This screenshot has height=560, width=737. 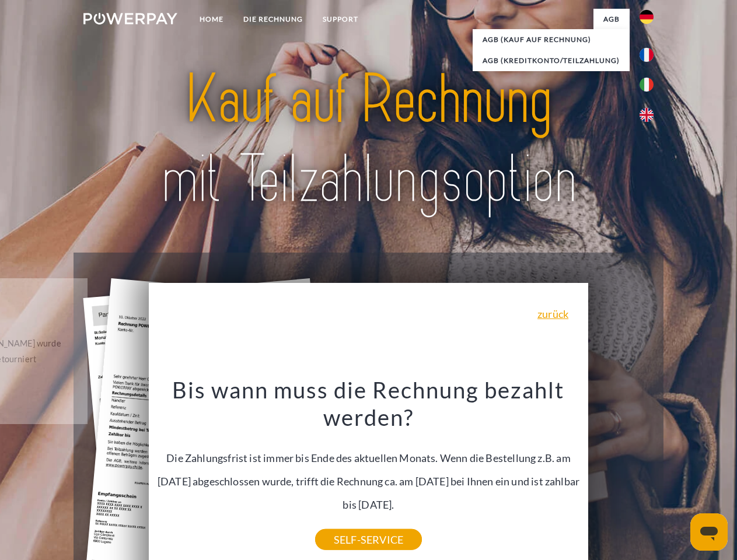 I want to click on a: AGB (Kauf auf Rechnung), so click(x=551, y=40).